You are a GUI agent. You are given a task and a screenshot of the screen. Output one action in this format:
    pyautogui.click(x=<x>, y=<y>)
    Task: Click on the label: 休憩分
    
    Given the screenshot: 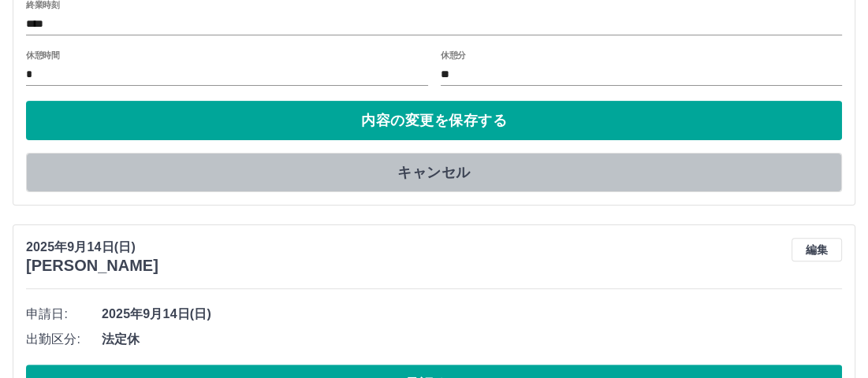 What is the action you would take?
    pyautogui.click(x=453, y=55)
    